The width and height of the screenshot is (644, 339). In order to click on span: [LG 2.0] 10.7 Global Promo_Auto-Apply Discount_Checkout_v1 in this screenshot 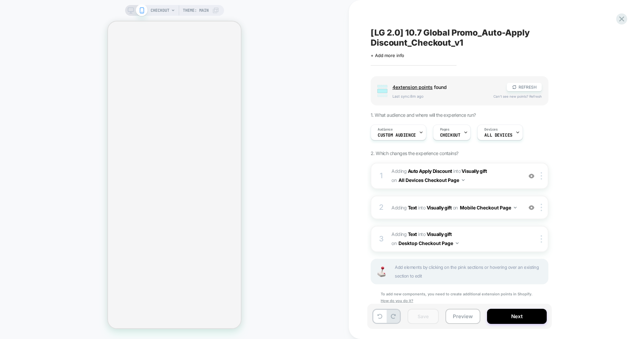, I will do `click(493, 38)`.